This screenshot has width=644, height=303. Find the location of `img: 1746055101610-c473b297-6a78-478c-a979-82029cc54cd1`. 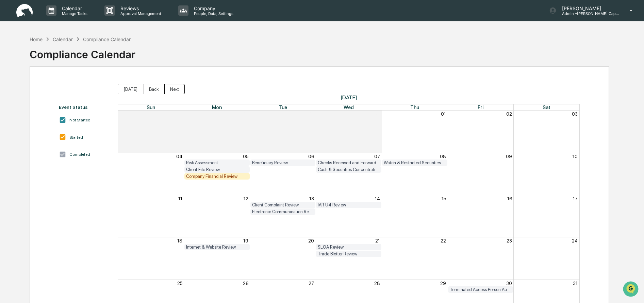

img: 1746055101610-c473b297-6a78-478c-a979-82029cc54cd1 is located at coordinates (13, 58).